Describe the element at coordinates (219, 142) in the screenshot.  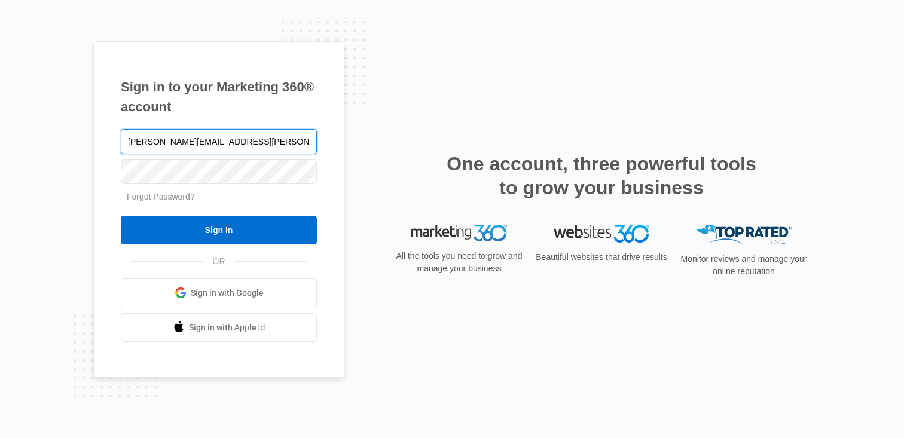
I see `input: Email` at that location.